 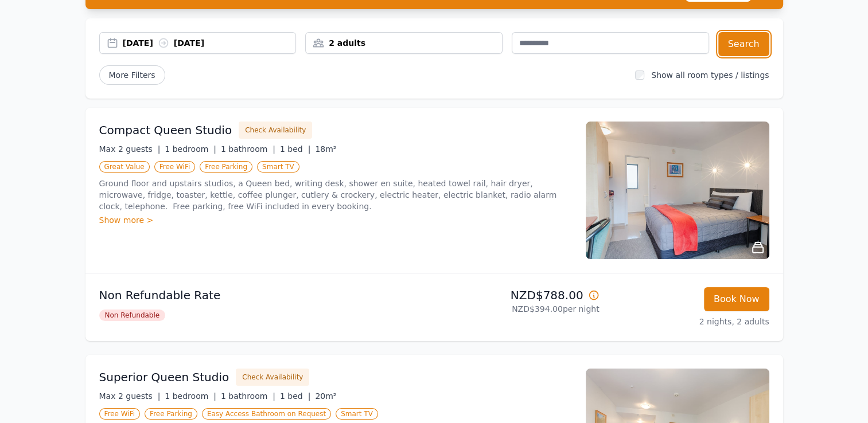 I want to click on button: Search, so click(x=743, y=44).